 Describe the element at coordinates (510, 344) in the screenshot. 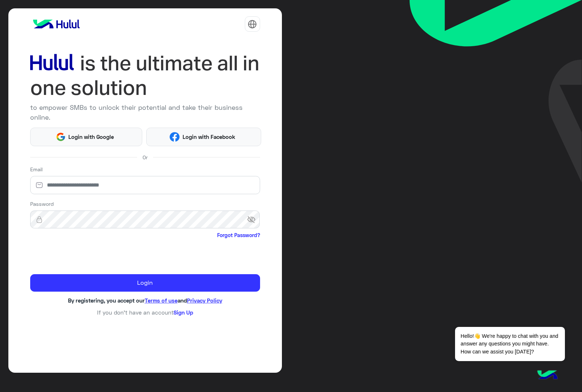

I see `span: Hello!👋 We're happy to chat with you and answer any questions you might have. How can we assist y...` at that location.